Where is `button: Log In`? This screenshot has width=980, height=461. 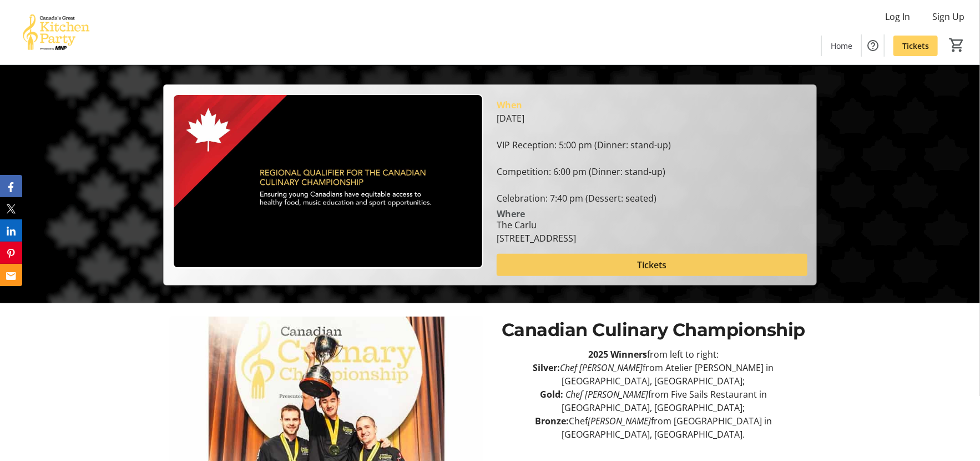
button: Log In is located at coordinates (897, 17).